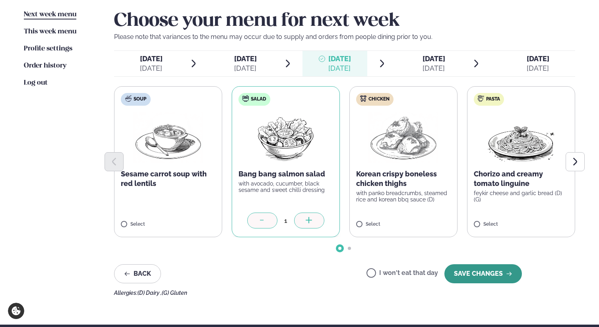 Image resolution: width=599 pixels, height=327 pixels. I want to click on img: soup.svg, so click(128, 99).